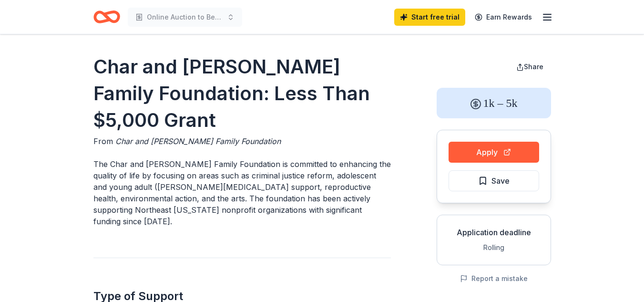 The image size is (644, 302). Describe the element at coordinates (242, 141) in the screenshot. I see `div: From` at that location.